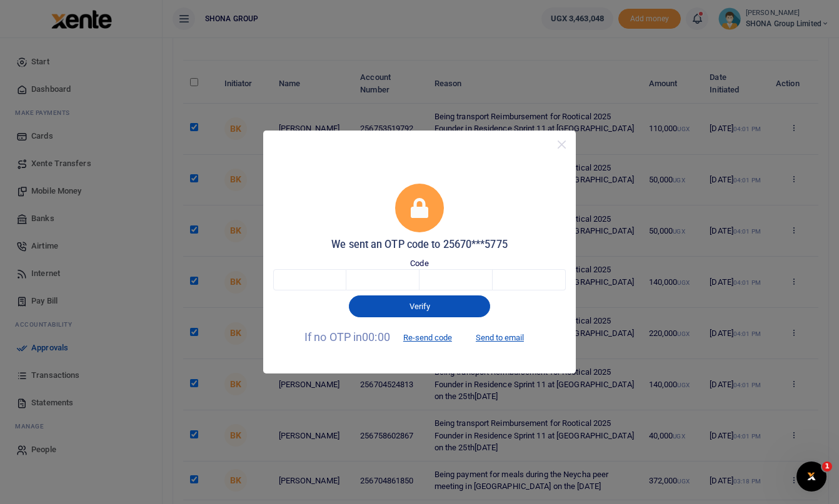  What do you see at coordinates (499, 338) in the screenshot?
I see `button: Send to email` at bounding box center [499, 338].